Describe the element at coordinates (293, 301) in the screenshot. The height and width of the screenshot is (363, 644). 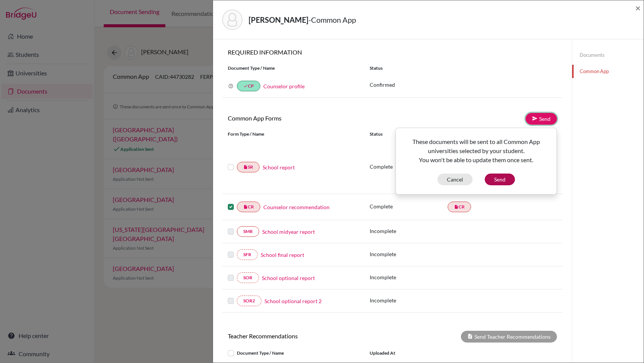
I see `a: School optional report 2` at that location.